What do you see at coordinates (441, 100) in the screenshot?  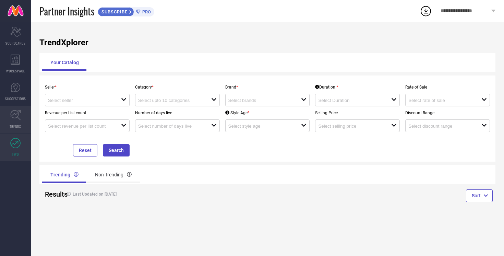 I see `input: Select rate of sale` at bounding box center [441, 100].